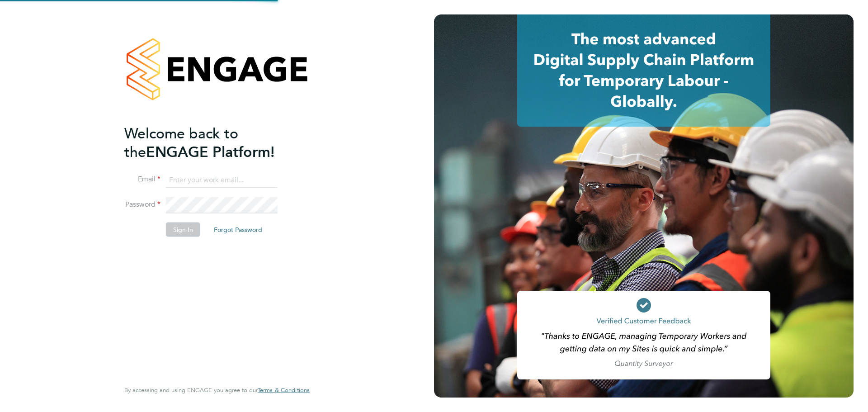 This screenshot has height=412, width=868. I want to click on span: Terms & Conditions, so click(284, 390).